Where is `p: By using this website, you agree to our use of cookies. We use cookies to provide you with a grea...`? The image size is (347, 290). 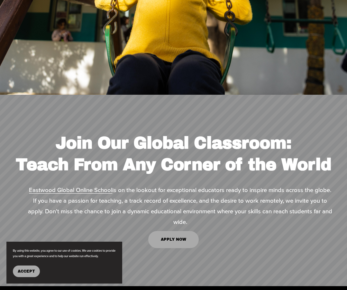 p: By using this website, you agree to our use of cookies. We use cookies to provide you with a grea... is located at coordinates (64, 253).